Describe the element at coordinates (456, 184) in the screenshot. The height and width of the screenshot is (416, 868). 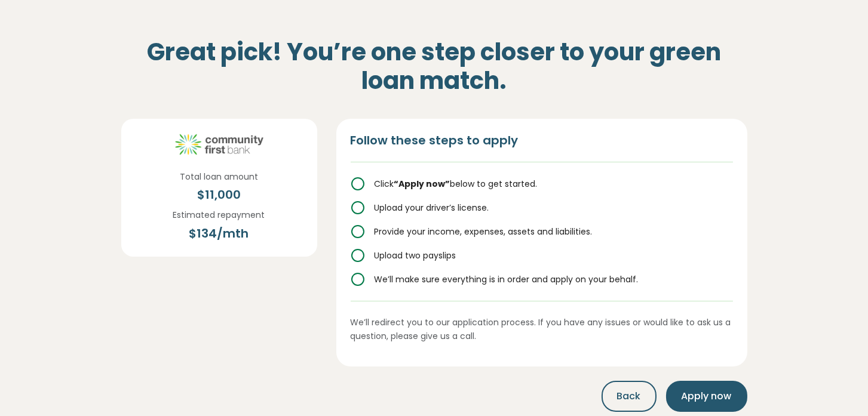
I see `span: Click below to get started.` at that location.